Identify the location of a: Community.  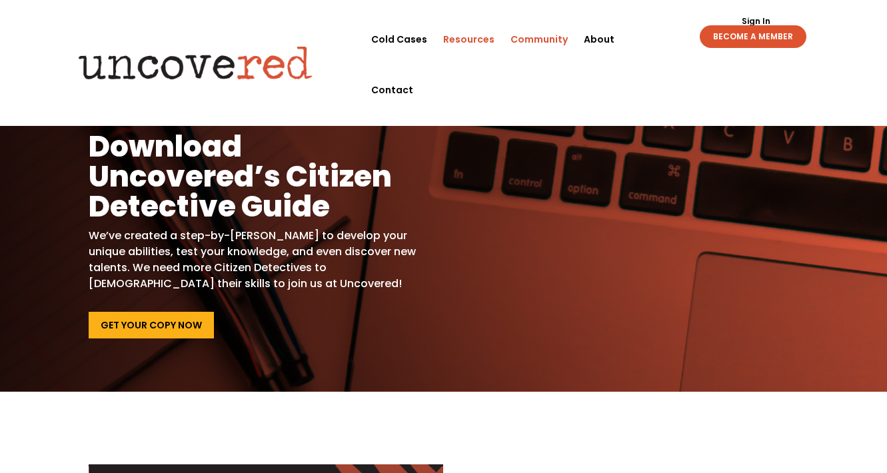
(539, 39).